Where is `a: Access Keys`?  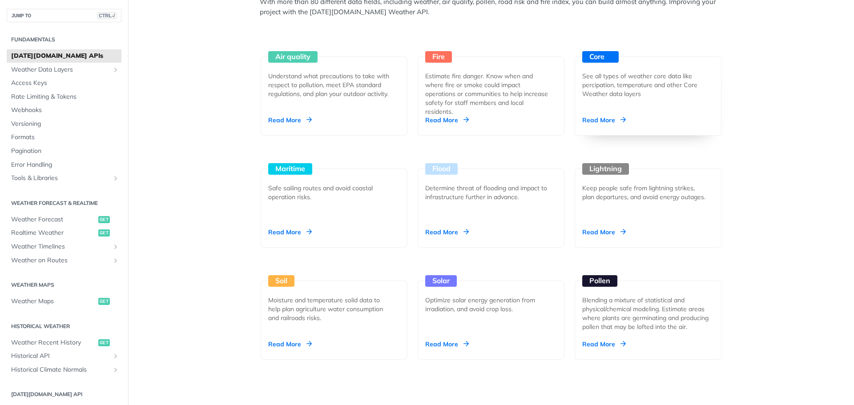
a: Access Keys is located at coordinates (64, 83).